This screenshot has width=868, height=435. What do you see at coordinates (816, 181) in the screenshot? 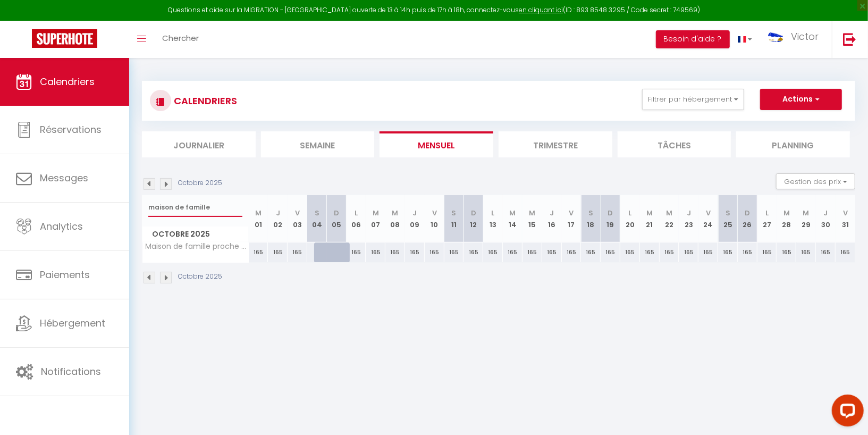
I see `button: Gestion des prix` at bounding box center [816, 181].